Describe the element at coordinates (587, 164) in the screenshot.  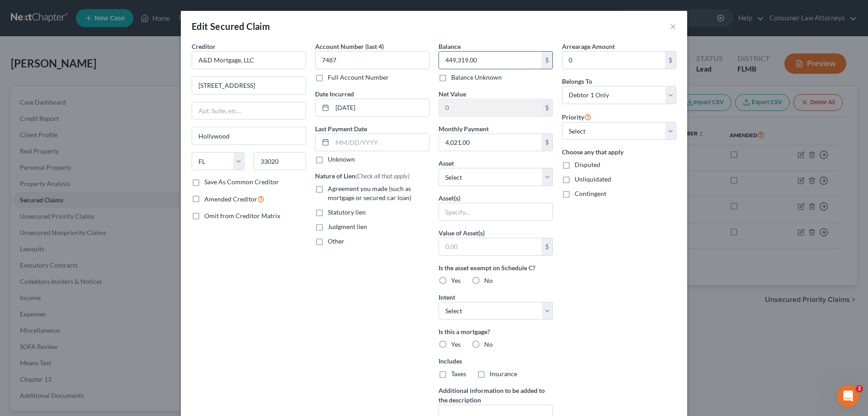
I see `span: Disputed` at that location.